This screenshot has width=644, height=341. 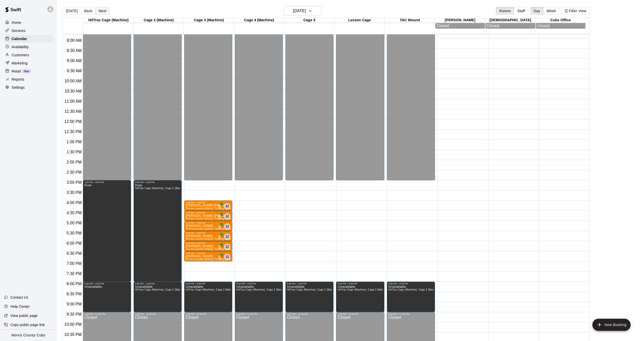 I want to click on span: HitTrax Cage (Machine), Cage 2 (Machine), so click(x=161, y=188).